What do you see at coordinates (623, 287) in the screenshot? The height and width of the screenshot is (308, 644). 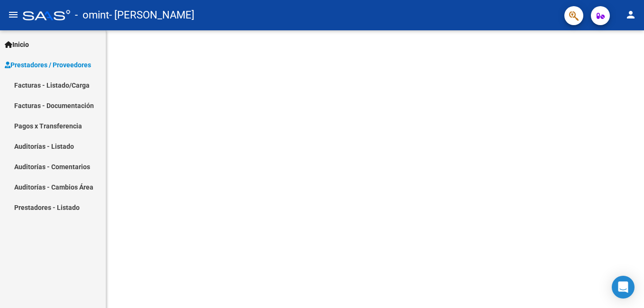 I see `div: Open Intercom Messenger` at bounding box center [623, 287].